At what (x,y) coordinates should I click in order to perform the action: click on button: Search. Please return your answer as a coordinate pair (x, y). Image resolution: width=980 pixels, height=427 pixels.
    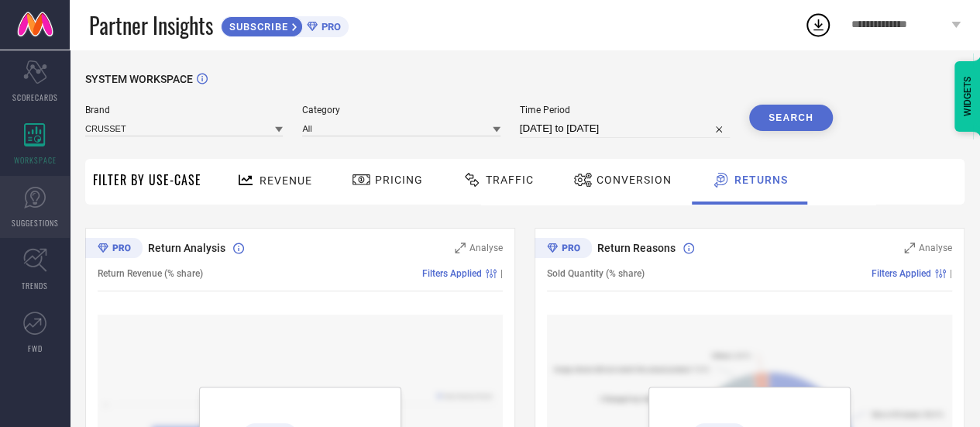
    Looking at the image, I should click on (791, 117).